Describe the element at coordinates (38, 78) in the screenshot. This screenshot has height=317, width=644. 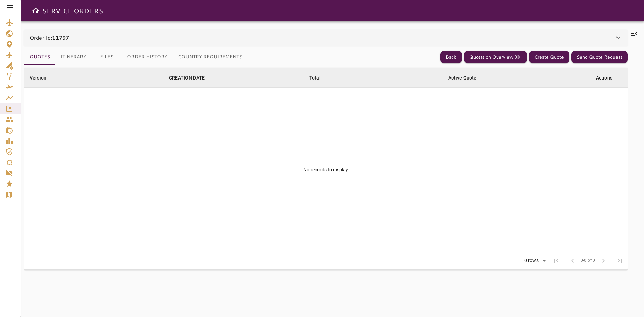
I see `div: Version` at that location.